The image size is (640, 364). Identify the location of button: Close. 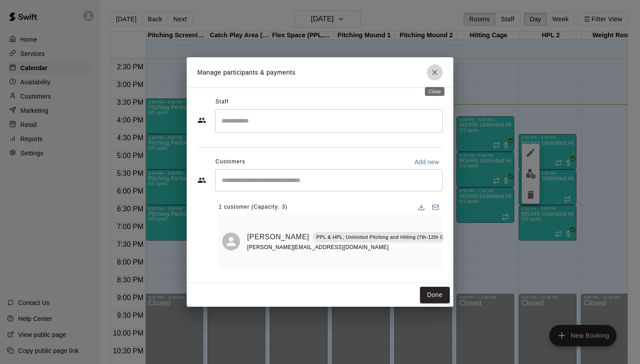
(435, 73).